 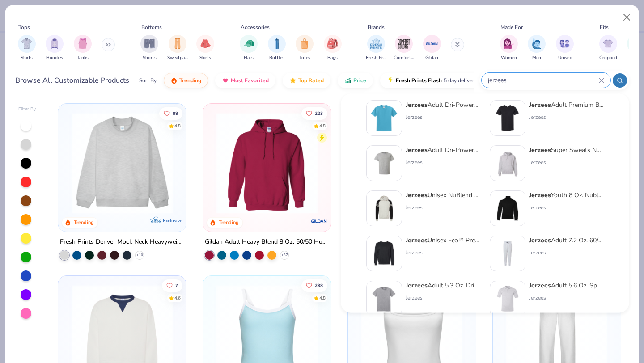 I want to click on img: Shorts Image, so click(x=149, y=43).